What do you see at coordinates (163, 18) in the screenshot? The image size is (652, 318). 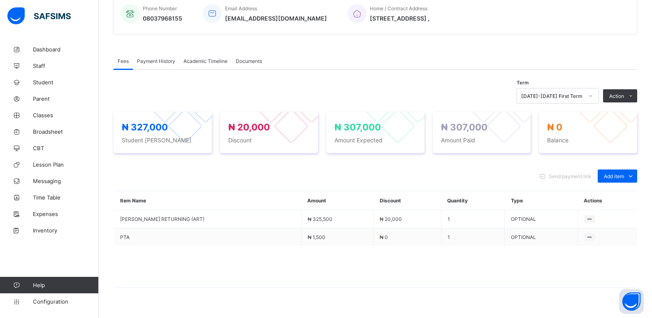 I see `span: 08037968155` at bounding box center [163, 18].